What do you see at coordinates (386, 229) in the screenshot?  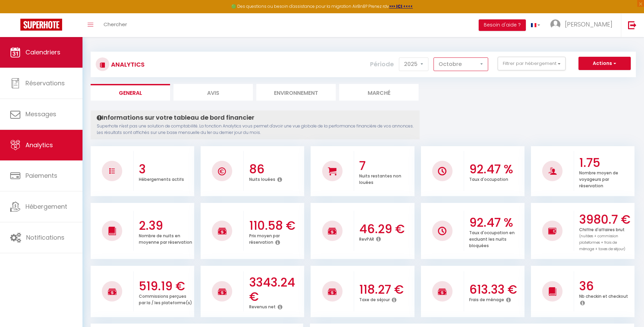 I see `h3: 46.29 €` at bounding box center [386, 229].